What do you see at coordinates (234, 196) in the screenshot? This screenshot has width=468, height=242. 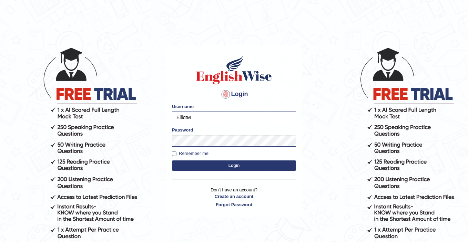 I see `a: Create an account` at bounding box center [234, 196].